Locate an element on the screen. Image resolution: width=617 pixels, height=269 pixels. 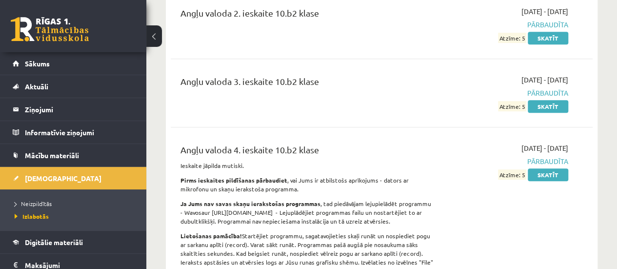
p: , vai Jums ir atbilstošs aprīkojums - dators ar mikrofonu un skaņu ierakstoša programma. is located at coordinates (307, 184).